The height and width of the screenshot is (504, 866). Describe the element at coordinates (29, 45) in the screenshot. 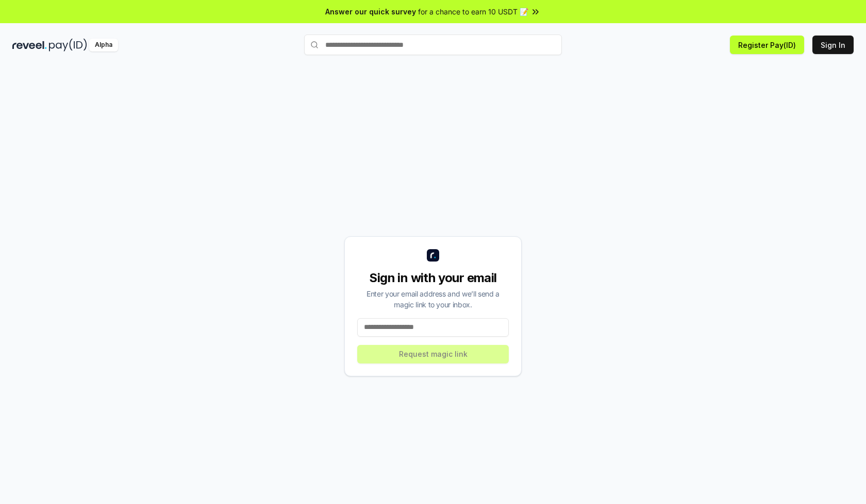

I see `img: reveel_dark` at that location.